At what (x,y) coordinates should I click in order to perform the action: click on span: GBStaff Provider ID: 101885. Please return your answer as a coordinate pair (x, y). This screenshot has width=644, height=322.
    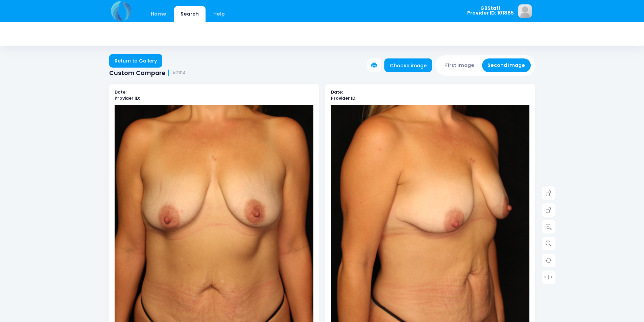
    Looking at the image, I should click on (490, 10).